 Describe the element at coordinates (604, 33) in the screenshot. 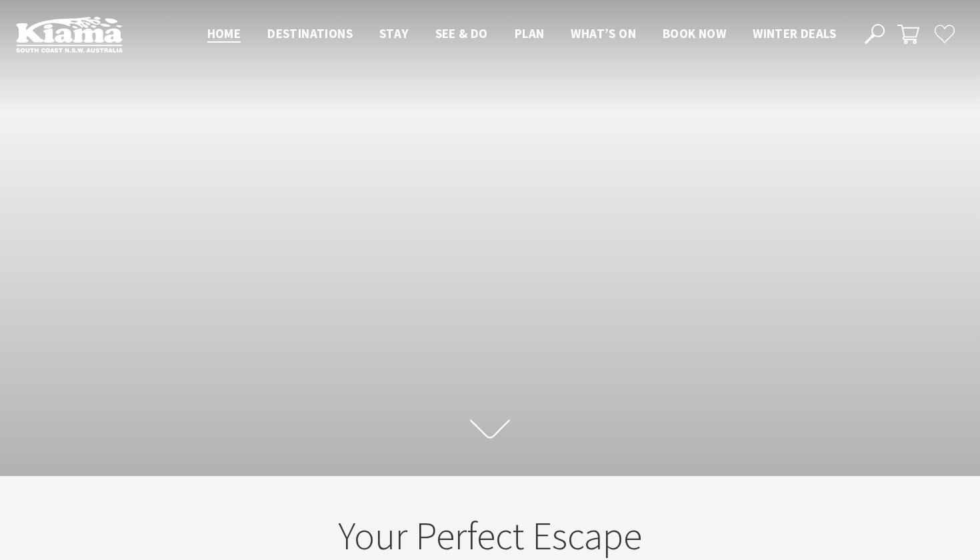

I see `span: What’s On` at that location.